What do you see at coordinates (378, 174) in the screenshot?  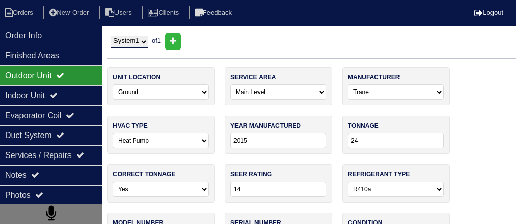 I see `label: refrigerant type` at bounding box center [378, 174].